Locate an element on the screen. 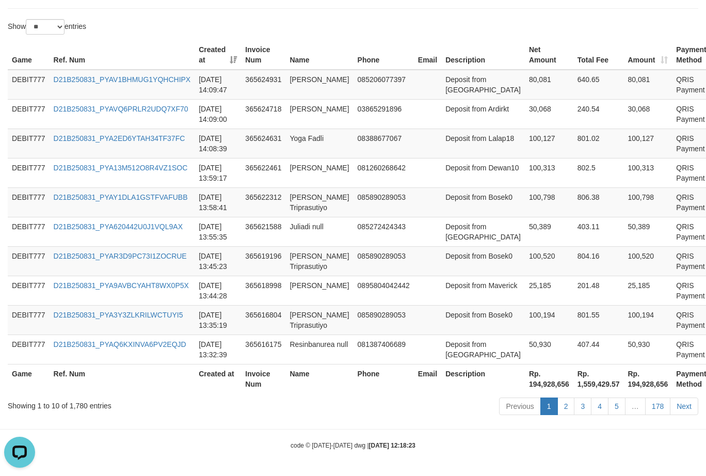 The image size is (706, 476). td: 806.38 is located at coordinates (599, 202).